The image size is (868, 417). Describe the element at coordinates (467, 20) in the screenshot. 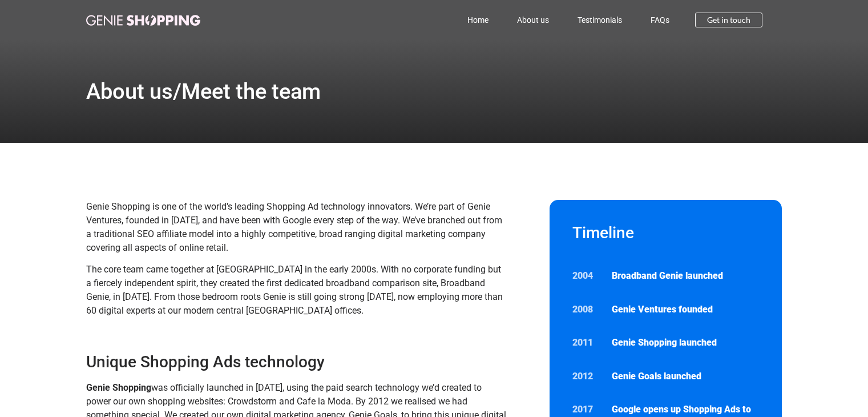

I see `nav: Menu` at that location.